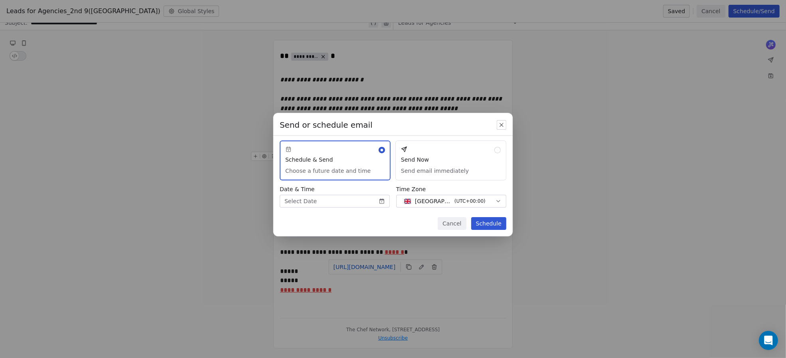 Image resolution: width=786 pixels, height=358 pixels. What do you see at coordinates (335, 189) in the screenshot?
I see `span: Date & Time` at bounding box center [335, 189].